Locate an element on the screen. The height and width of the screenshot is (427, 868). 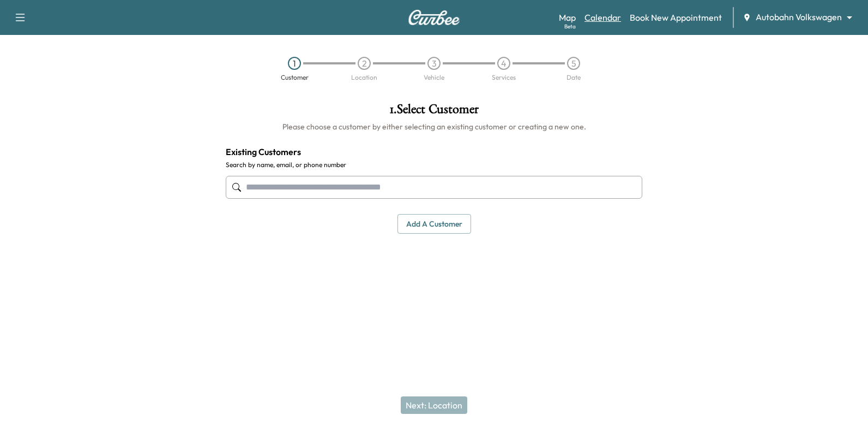
div: Date is located at coordinates (574, 78).